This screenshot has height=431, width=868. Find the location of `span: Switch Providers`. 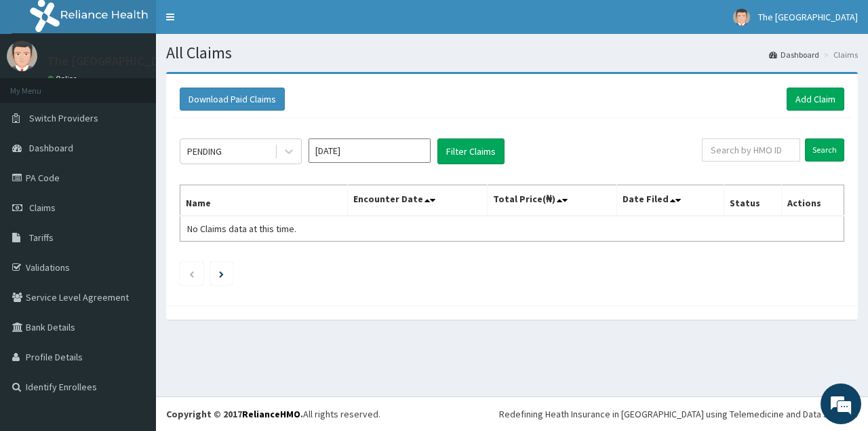

span: Switch Providers is located at coordinates (64, 118).